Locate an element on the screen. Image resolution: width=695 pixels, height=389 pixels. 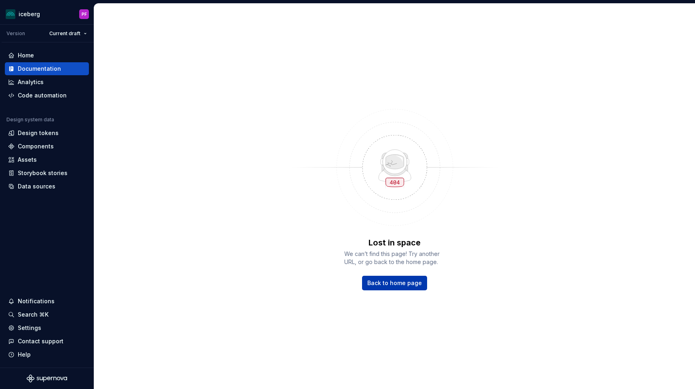
div: Code automation is located at coordinates (42, 95).